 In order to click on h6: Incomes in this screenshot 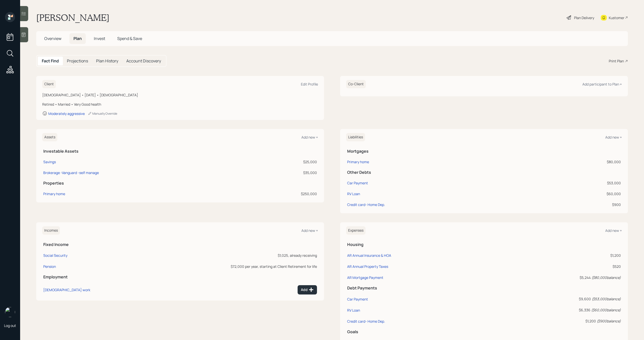, I will do `click(51, 231)`.